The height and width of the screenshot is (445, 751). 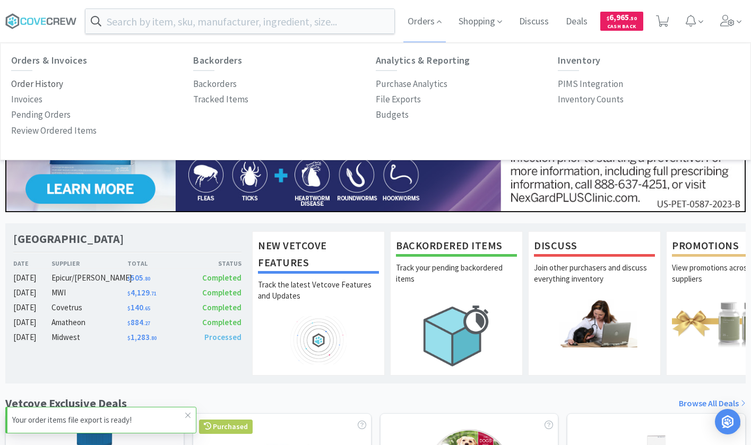 I want to click on a: Invoices, so click(x=27, y=99).